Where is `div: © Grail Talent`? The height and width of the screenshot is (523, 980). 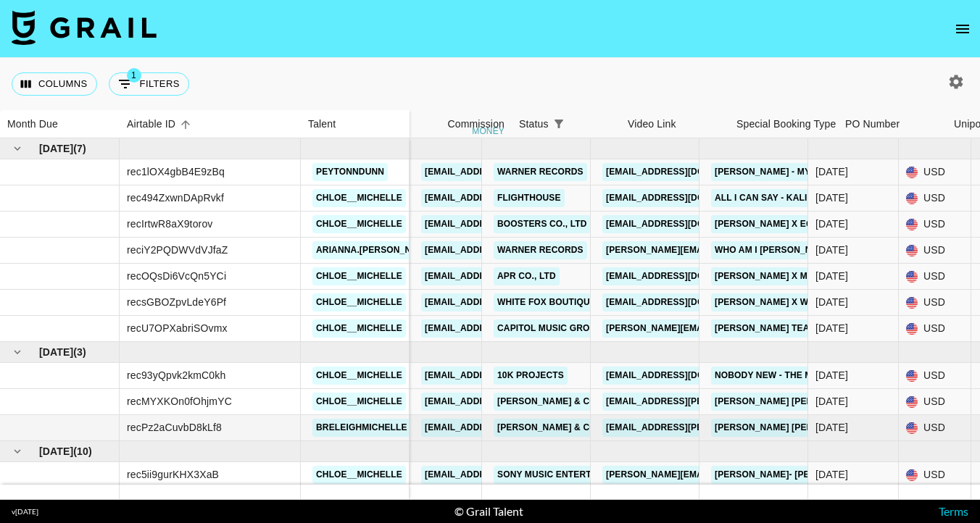 div: © Grail Talent is located at coordinates (488, 511).